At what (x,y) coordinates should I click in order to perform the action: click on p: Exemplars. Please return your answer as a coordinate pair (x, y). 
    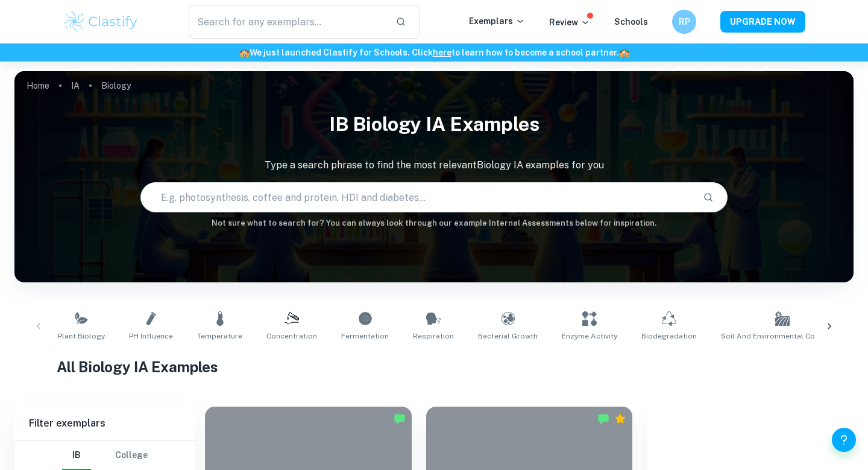
    Looking at the image, I should click on (497, 21).